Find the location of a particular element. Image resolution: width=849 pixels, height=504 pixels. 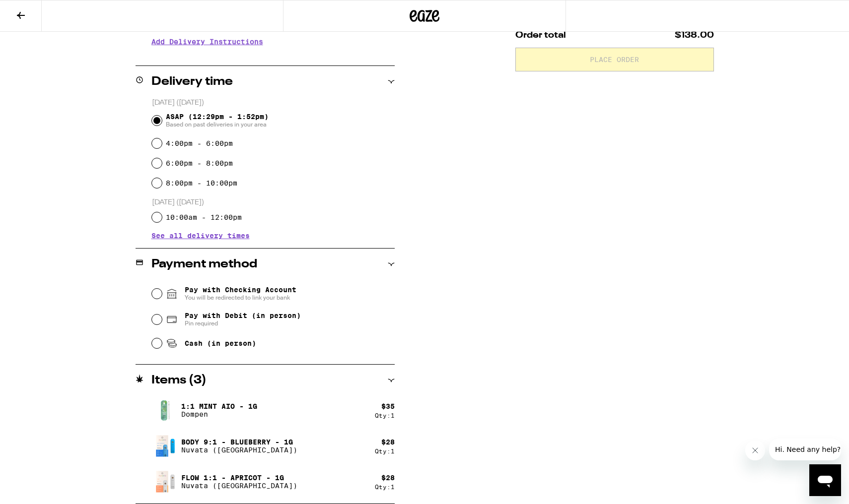

span: Hi. Need any help? is located at coordinates (38, 11).